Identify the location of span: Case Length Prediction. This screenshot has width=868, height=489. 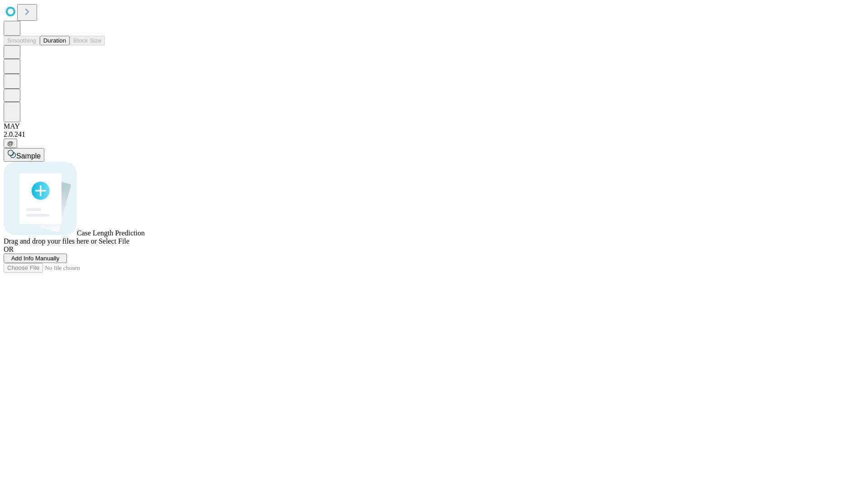
(111, 233).